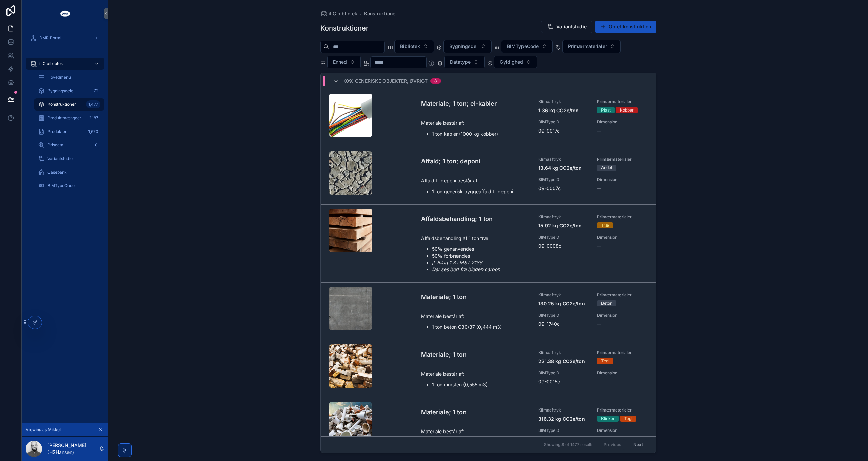 This screenshot has height=461, width=868. What do you see at coordinates (476, 219) in the screenshot?
I see `h4: Affaldsbehandling; 1 ton` at bounding box center [476, 219].